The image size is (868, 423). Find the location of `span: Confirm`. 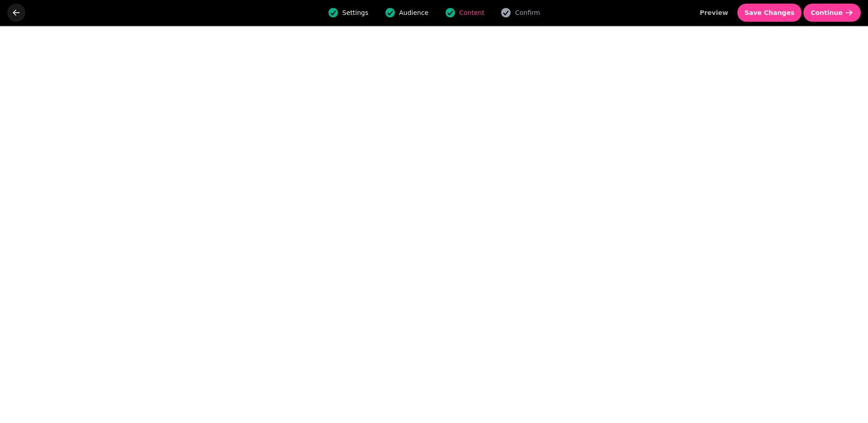

span: Confirm is located at coordinates (527, 13).